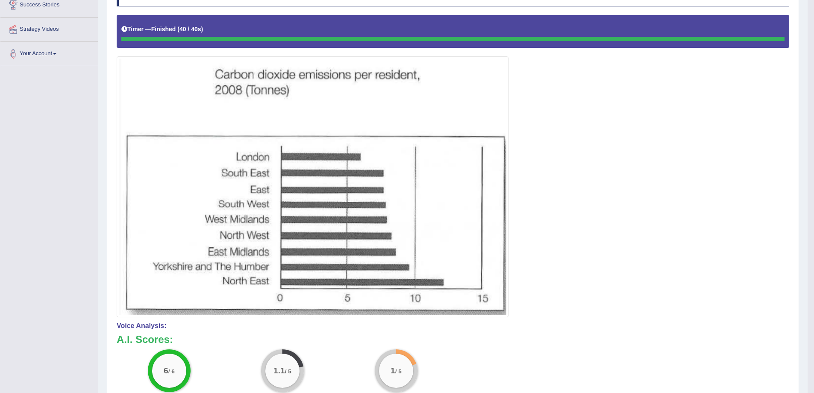  Describe the element at coordinates (190, 29) in the screenshot. I see `b: 40 / 40s` at that location.